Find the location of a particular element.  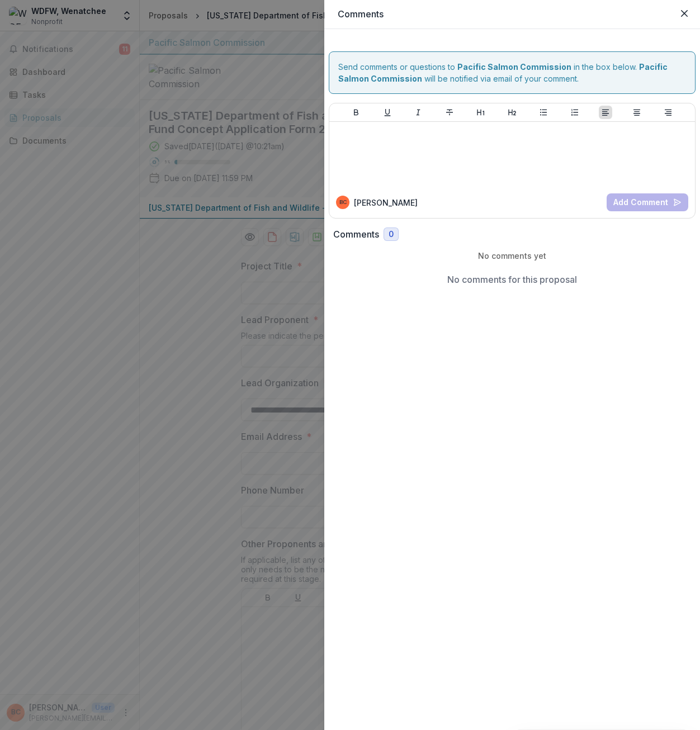

button: Align Left is located at coordinates (606, 112).